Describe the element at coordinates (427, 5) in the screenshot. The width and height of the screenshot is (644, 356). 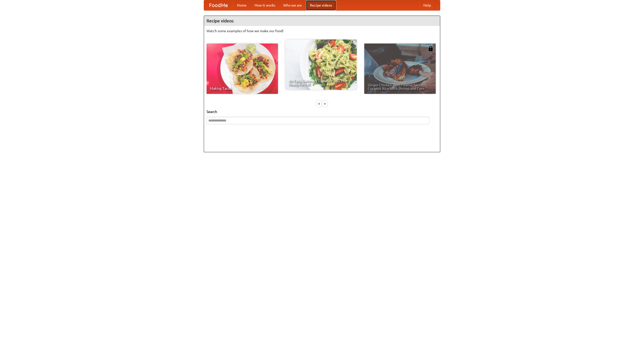
I see `a: Help` at that location.